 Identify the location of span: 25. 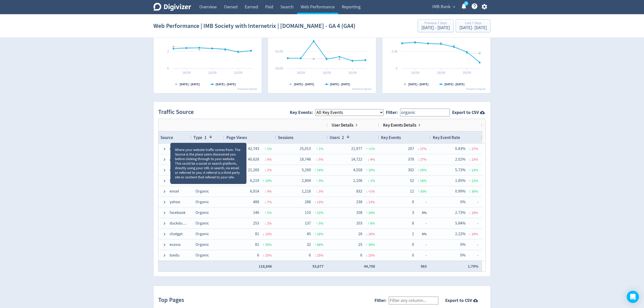
(360, 244).